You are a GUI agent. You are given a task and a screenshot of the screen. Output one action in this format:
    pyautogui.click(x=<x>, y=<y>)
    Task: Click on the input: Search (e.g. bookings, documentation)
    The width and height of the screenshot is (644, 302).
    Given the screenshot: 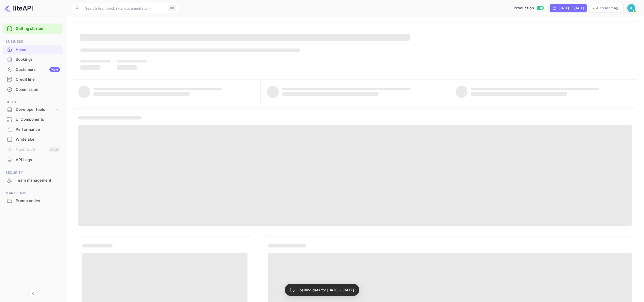 What is the action you would take?
    pyautogui.click(x=124, y=8)
    